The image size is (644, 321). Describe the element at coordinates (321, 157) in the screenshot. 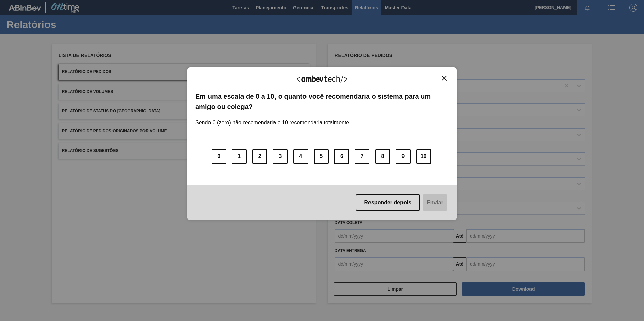

I see `button: 5` at that location.